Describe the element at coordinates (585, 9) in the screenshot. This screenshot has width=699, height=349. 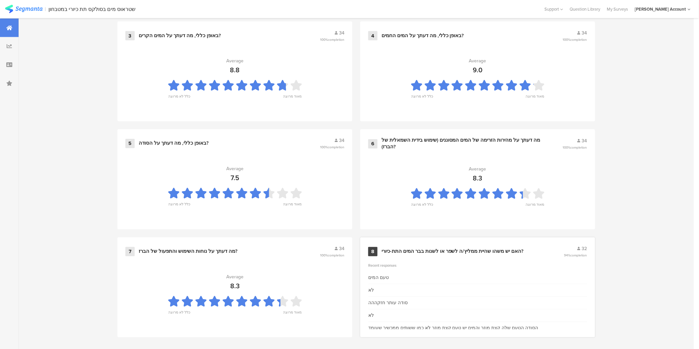
I see `a: Question Library` at that location.